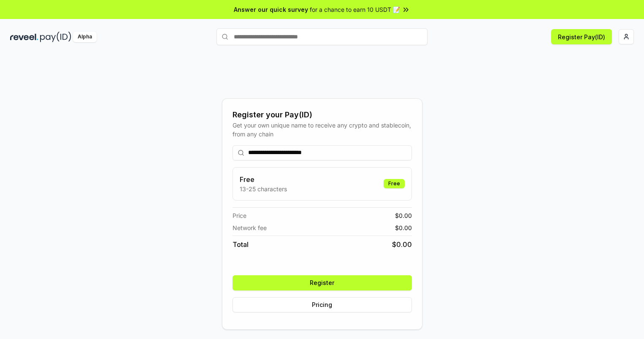  Describe the element at coordinates (264, 179) in the screenshot. I see `h3: Free` at that location.